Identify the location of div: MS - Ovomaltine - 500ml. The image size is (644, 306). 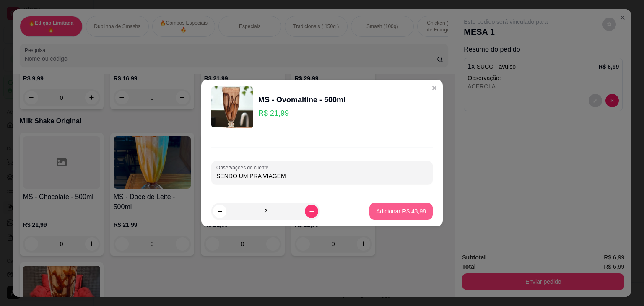
(302, 100).